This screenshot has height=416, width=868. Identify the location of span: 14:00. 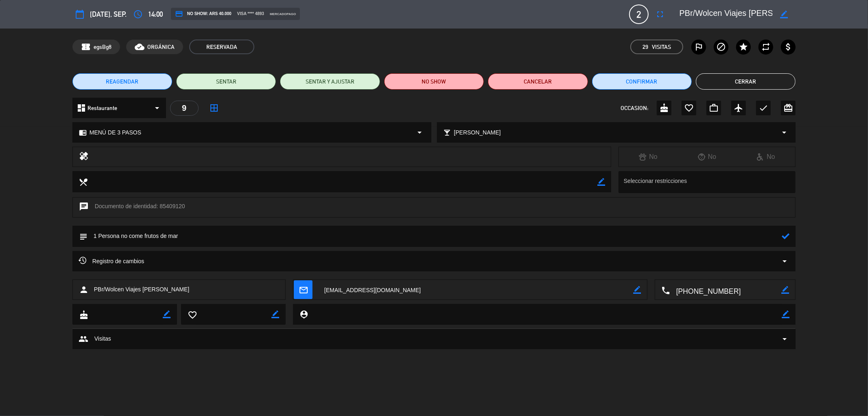
(155, 15).